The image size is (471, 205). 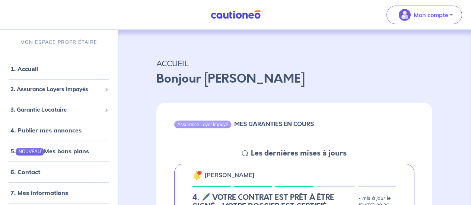 I want to click on img: illu_account_valid_menu.svg, so click(x=405, y=15).